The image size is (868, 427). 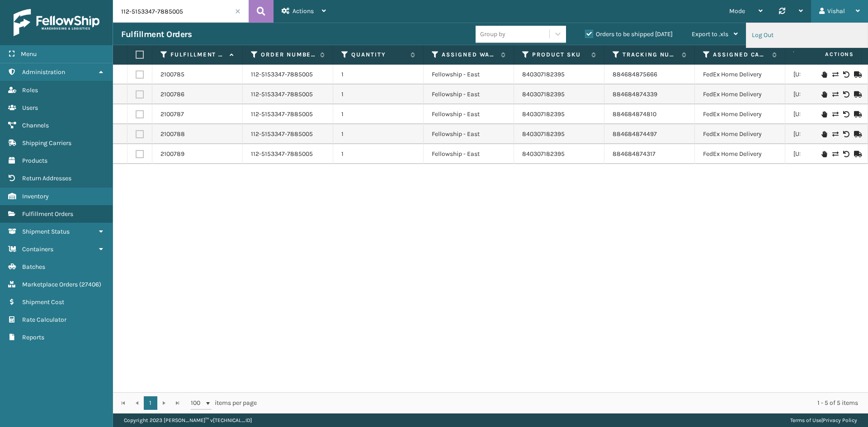 What do you see at coordinates (173, 75) in the screenshot?
I see `a: 2100785` at bounding box center [173, 75].